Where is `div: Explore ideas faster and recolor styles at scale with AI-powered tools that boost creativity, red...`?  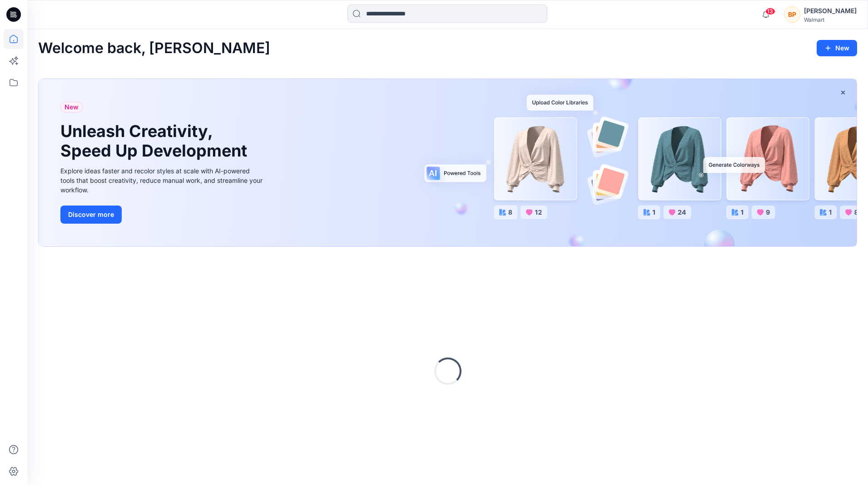
div: Explore ideas faster and recolor styles at scale with AI-powered tools that boost creativity, red... is located at coordinates (163, 180).